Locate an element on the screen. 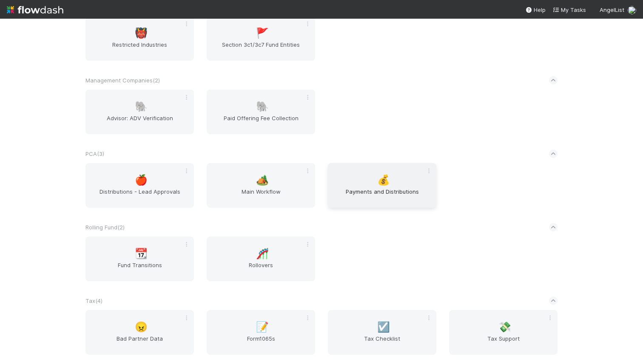 The image size is (643, 364). span: Bad Partner Data is located at coordinates (139, 343).